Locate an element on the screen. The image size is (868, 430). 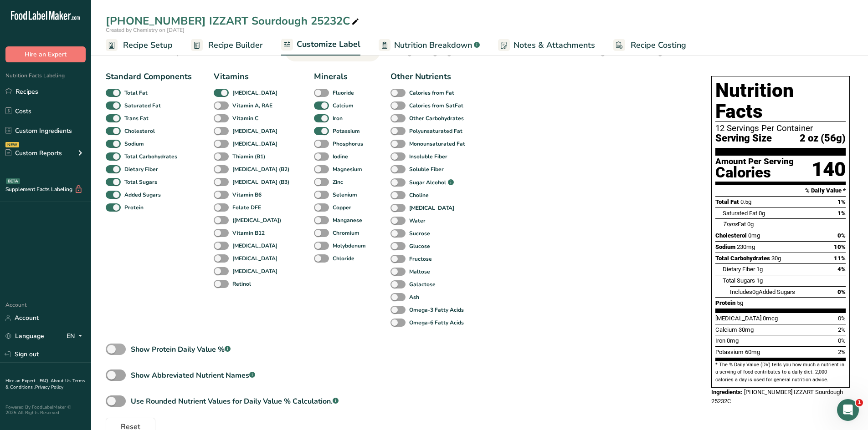
b: Copper is located at coordinates (342, 207).